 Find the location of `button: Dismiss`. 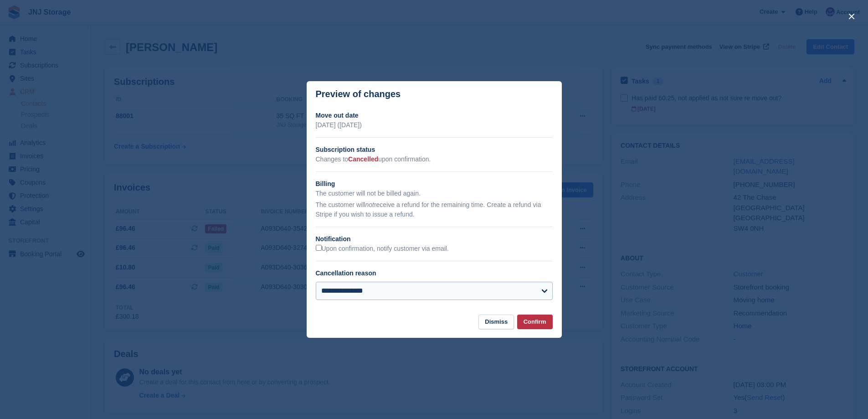

button: Dismiss is located at coordinates (496, 322).